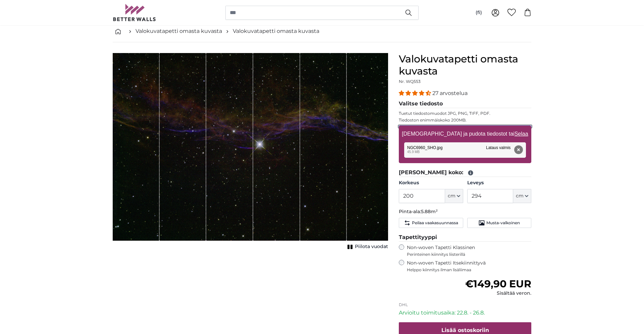 This screenshot has height=334, width=644. Describe the element at coordinates (465, 212) in the screenshot. I see `p: Pinta-ala:` at that location.